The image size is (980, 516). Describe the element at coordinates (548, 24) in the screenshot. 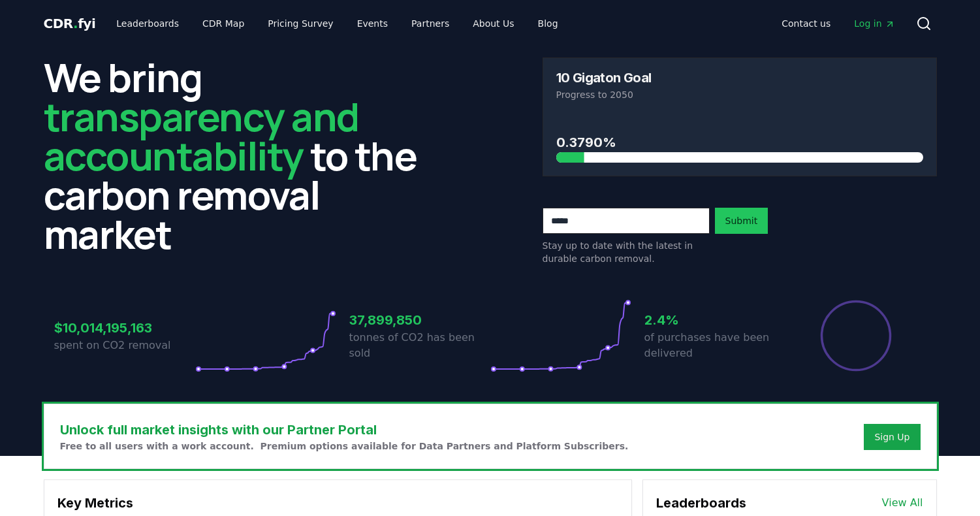

I see `a: Blog` at that location.